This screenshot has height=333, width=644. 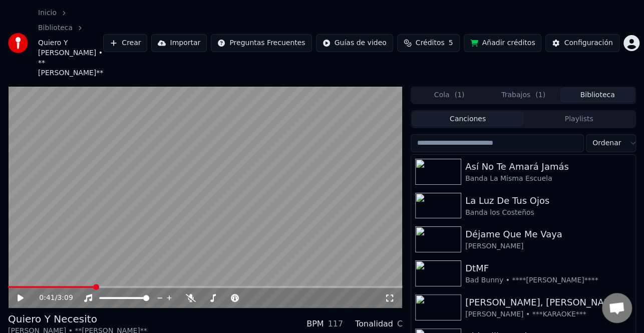 What do you see at coordinates (578, 118) in the screenshot?
I see `button: Playlists` at bounding box center [578, 118].